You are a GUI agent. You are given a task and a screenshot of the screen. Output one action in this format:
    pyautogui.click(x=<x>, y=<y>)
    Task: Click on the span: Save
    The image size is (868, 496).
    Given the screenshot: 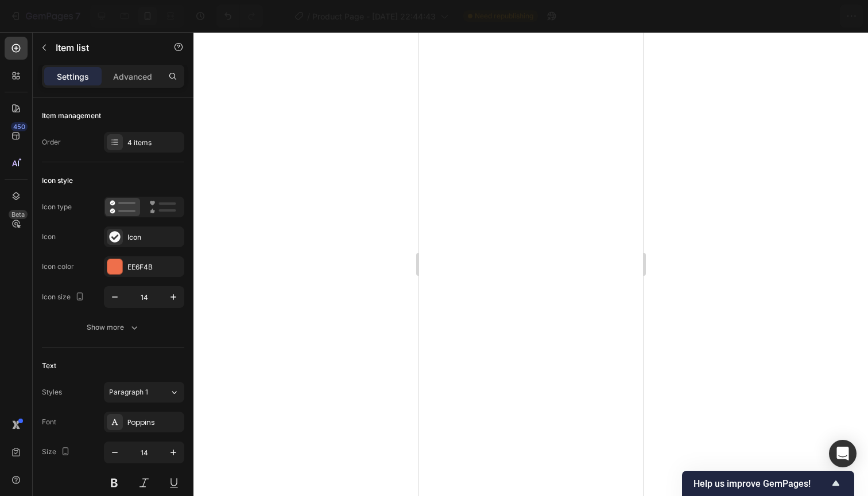 What is the action you would take?
    pyautogui.click(x=768, y=16)
    